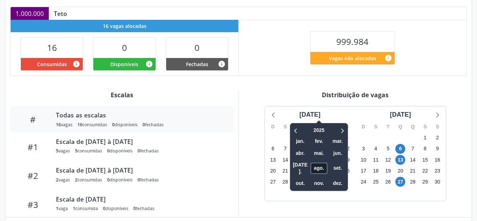 This screenshot has width=477, height=221. Describe the element at coordinates (412, 171) in the screenshot. I see `span: quinta-feira, 21 de novembro de 2024` at that location.